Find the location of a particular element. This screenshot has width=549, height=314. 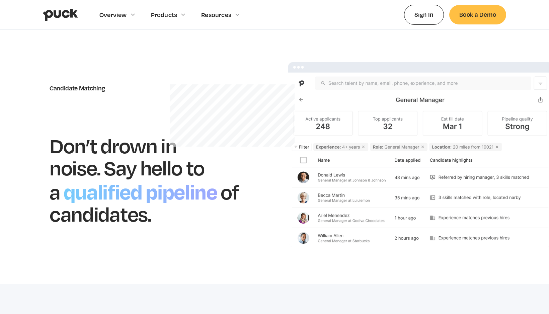

a: Sign In is located at coordinates (424, 14).